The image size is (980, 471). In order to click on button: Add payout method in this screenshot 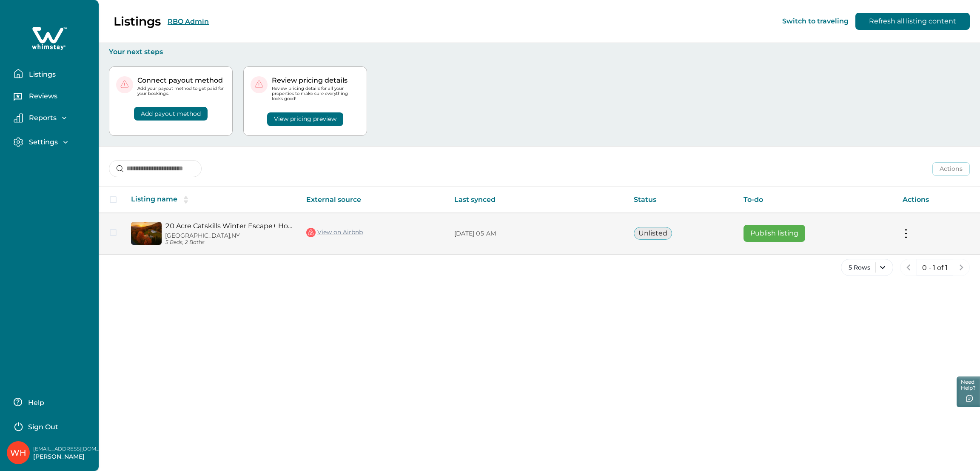, I will do `click(171, 114)`.